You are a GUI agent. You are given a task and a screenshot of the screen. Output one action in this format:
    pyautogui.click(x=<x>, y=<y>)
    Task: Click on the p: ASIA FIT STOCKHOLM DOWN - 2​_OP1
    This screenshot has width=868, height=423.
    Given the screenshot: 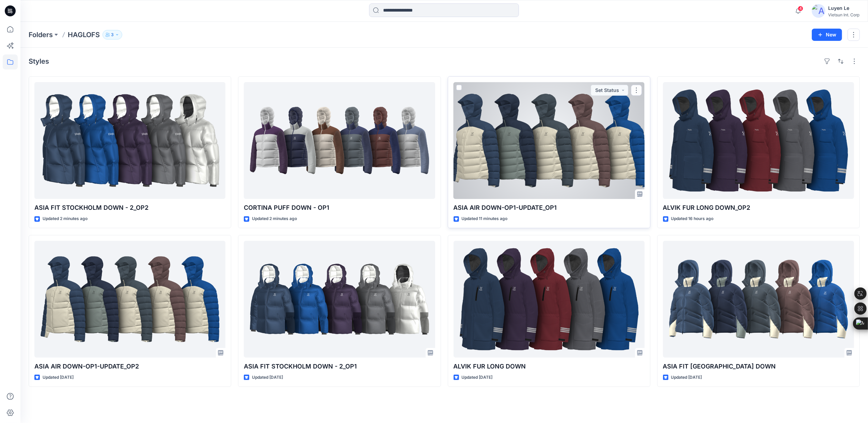 What is the action you would take?
    pyautogui.click(x=339, y=366)
    